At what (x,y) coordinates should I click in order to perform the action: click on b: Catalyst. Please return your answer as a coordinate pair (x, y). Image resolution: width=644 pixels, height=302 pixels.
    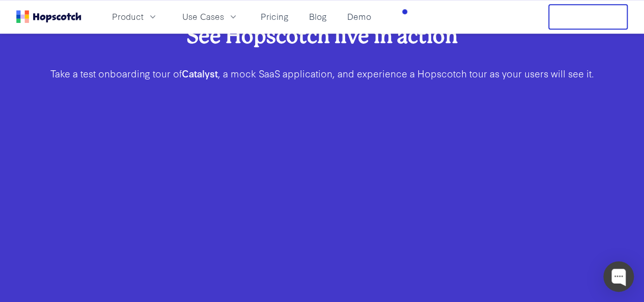
    Looking at the image, I should click on (199, 73).